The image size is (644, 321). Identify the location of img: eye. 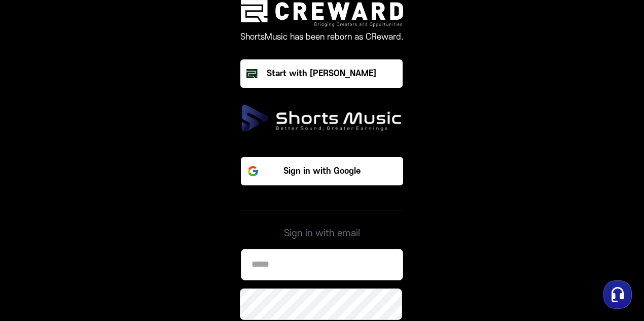
(388, 305).